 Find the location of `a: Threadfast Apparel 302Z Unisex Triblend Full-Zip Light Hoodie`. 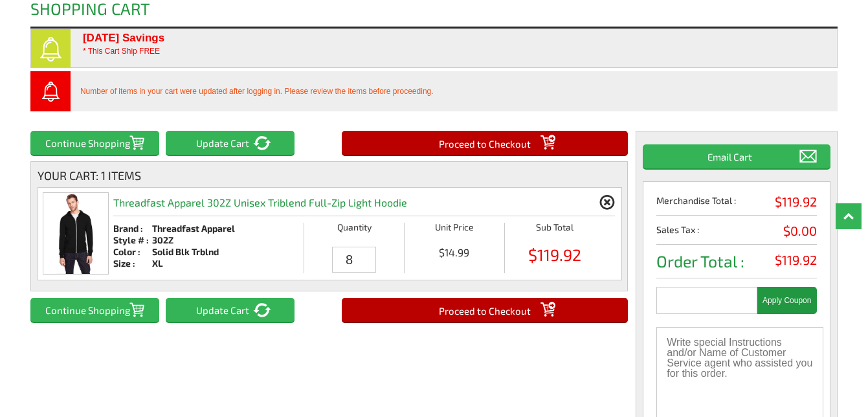

a: Threadfast Apparel 302Z Unisex Triblend Full-Zip Light Hoodie is located at coordinates (76, 270).